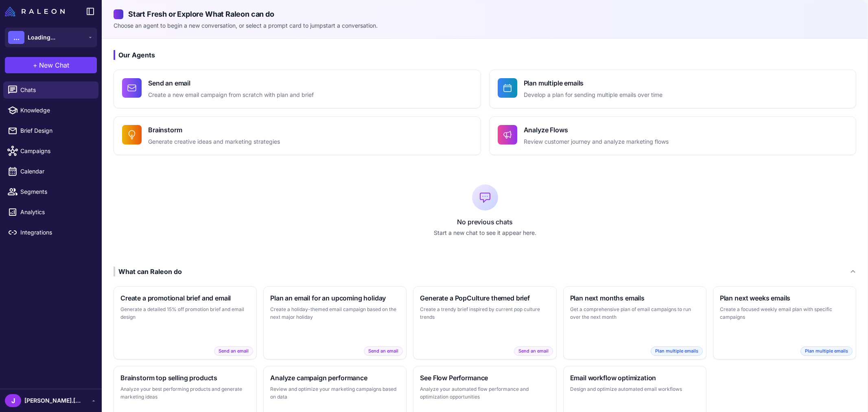 This screenshot has height=412, width=868. Describe the element at coordinates (35, 12) in the screenshot. I see `img: Raleon Logo` at that location.